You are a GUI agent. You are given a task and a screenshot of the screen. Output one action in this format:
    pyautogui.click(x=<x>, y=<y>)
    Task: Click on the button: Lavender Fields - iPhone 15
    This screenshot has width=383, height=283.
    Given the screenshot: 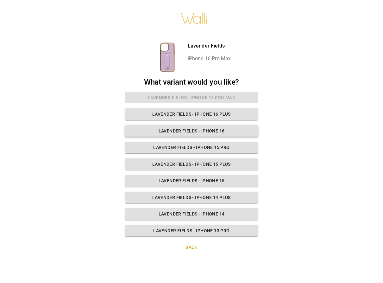 What is the action you would take?
    pyautogui.click(x=192, y=181)
    